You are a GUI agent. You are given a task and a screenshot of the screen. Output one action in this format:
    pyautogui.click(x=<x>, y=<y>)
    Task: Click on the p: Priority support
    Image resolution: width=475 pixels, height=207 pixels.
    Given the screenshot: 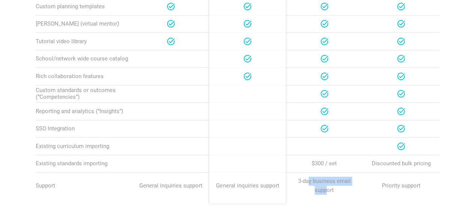 What is the action you would take?
    pyautogui.click(x=401, y=186)
    